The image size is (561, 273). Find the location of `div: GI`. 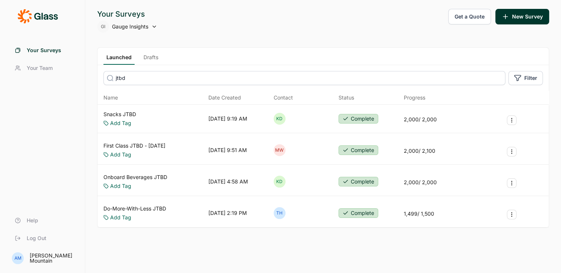

div: GI is located at coordinates (103, 27).